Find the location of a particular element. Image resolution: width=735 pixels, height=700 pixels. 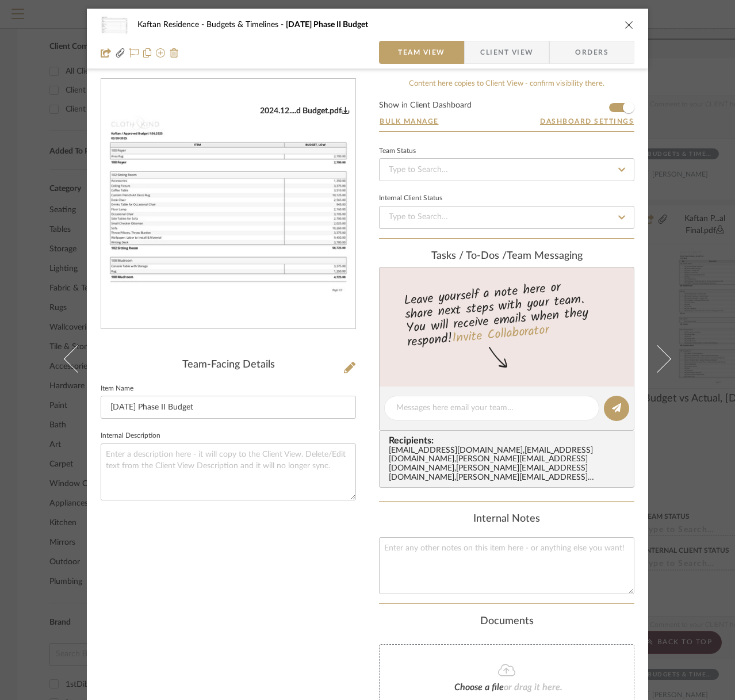

a: Invite Collaborator is located at coordinates (500, 335).